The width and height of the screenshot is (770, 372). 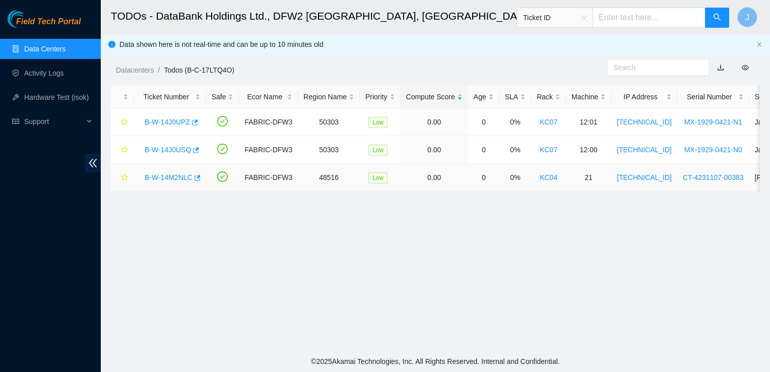 What do you see at coordinates (713, 150) in the screenshot?
I see `a: MX-1929-0421-N0` at bounding box center [713, 150].